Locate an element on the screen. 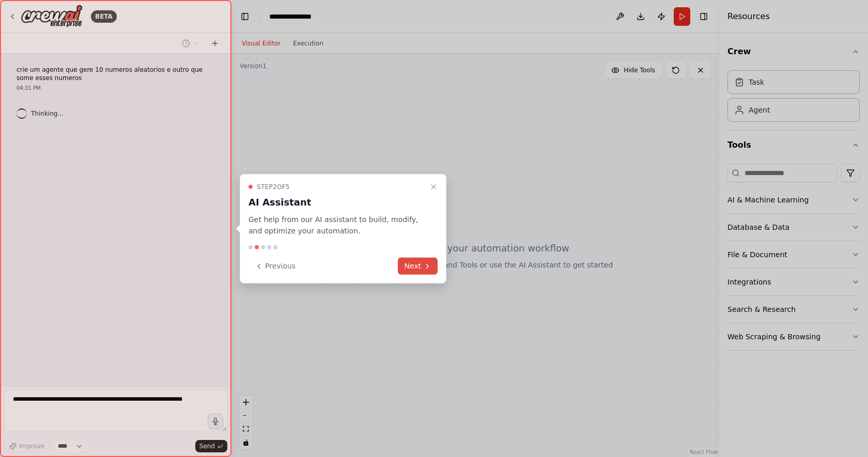 This screenshot has width=868, height=457. h3: AI Assistant is located at coordinates (337, 202).